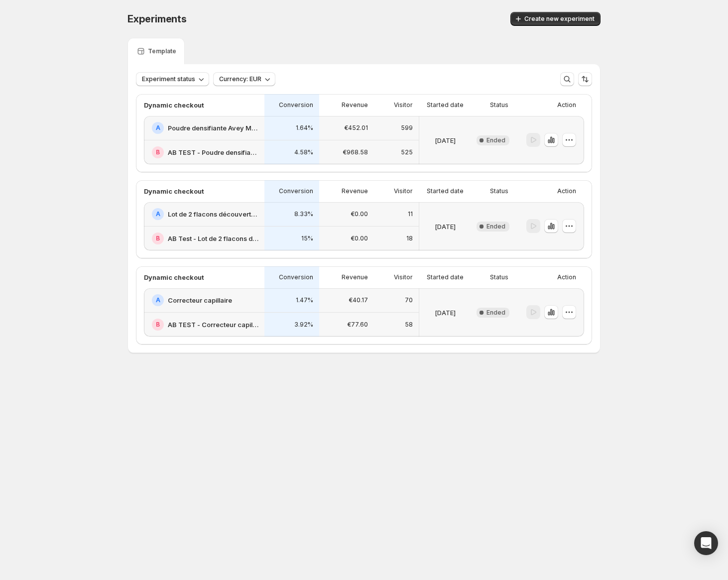 This screenshot has height=580, width=728. I want to click on span: Currency: EUR, so click(240, 79).